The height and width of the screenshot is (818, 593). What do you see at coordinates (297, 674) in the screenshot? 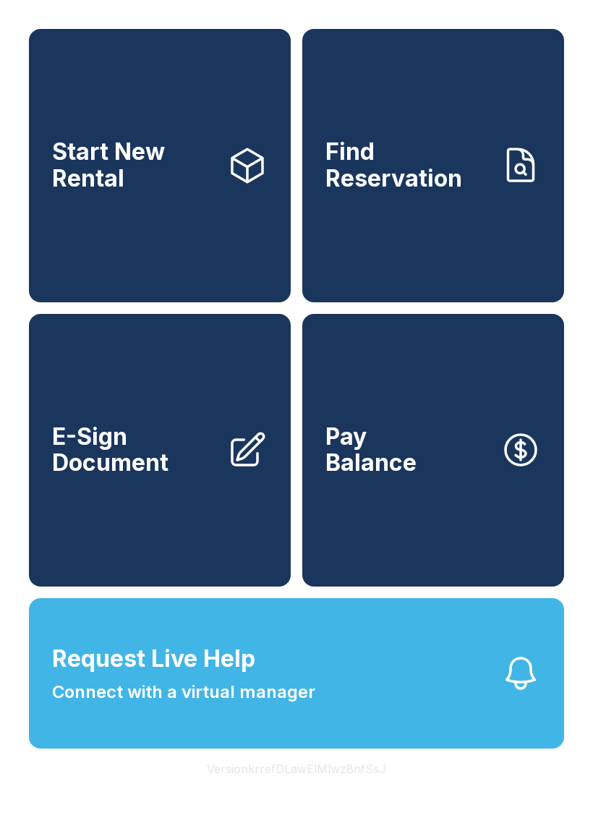
I see `button: Request Live HelpConnect with a virtual manager` at bounding box center [297, 674].